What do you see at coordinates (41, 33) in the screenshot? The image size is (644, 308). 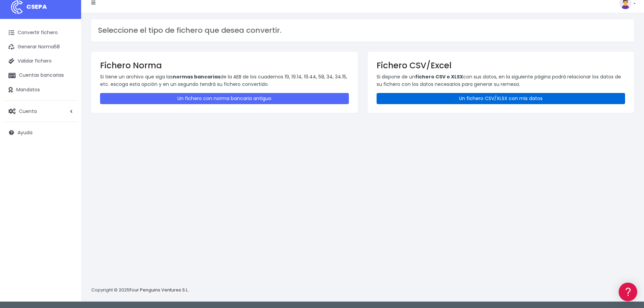 I see `a: Convertir fichero` at bounding box center [41, 33].